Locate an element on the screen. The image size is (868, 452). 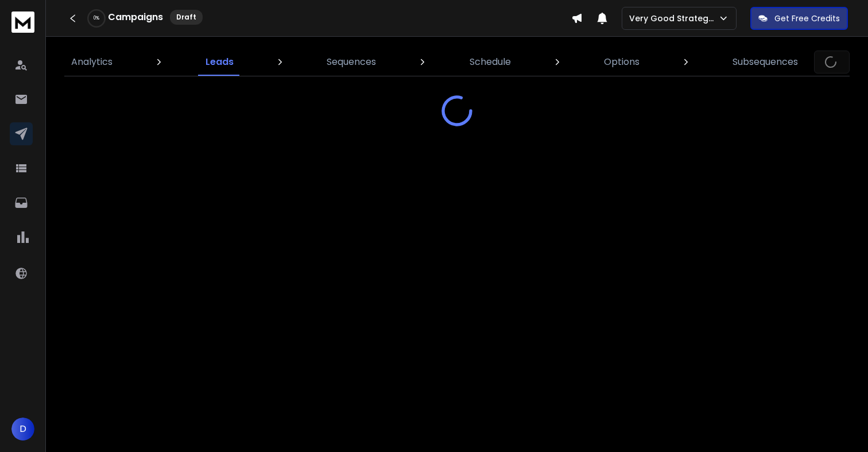
img: logo is located at coordinates (23, 22).